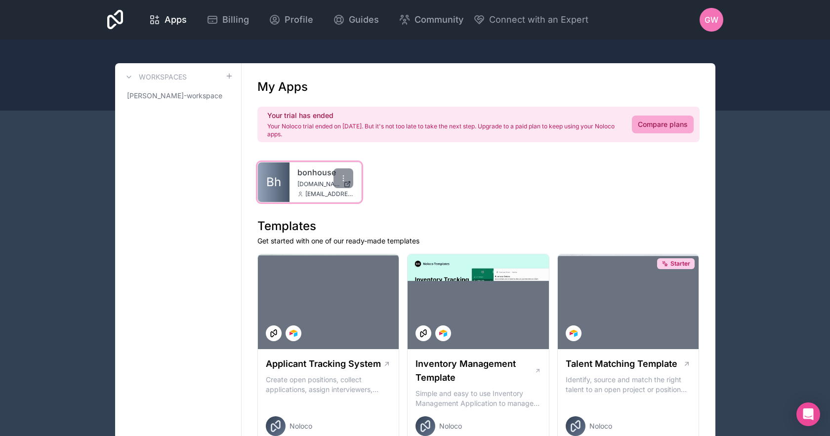 The image size is (830, 436). Describe the element at coordinates (236, 20) in the screenshot. I see `span: Billing` at that location.